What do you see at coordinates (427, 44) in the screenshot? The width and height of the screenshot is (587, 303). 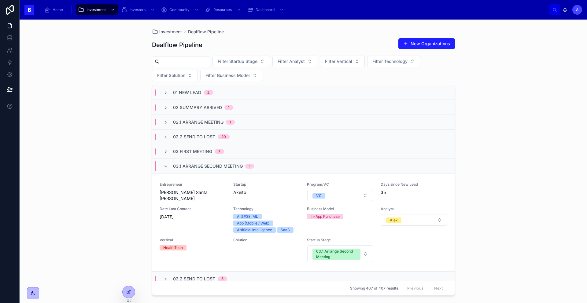 I see `a: New Organizations` at bounding box center [427, 44].